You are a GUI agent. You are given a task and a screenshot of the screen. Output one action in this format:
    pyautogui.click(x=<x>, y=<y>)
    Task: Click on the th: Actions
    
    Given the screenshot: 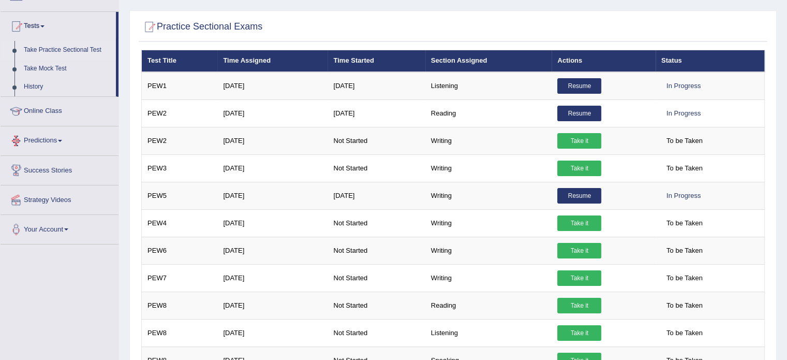 What is the action you would take?
    pyautogui.click(x=603, y=61)
    